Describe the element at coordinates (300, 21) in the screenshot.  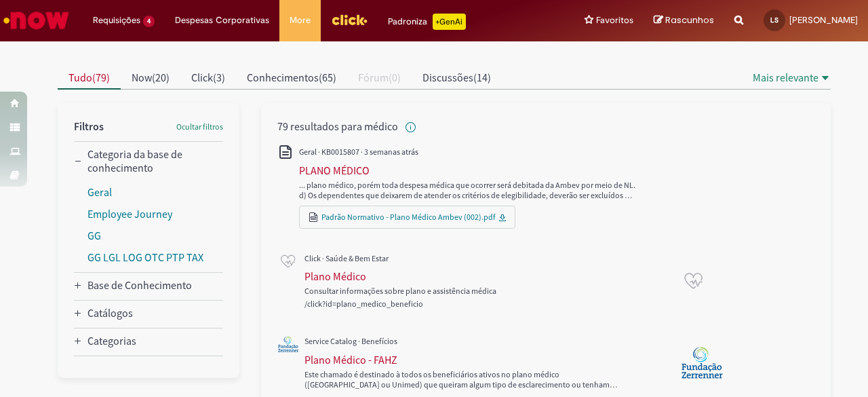
I see `span: More` at that location.